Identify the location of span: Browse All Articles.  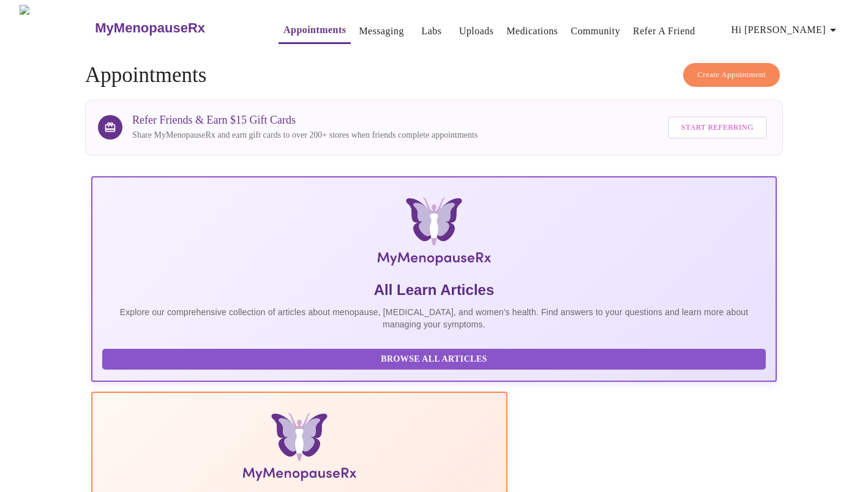
(434, 360).